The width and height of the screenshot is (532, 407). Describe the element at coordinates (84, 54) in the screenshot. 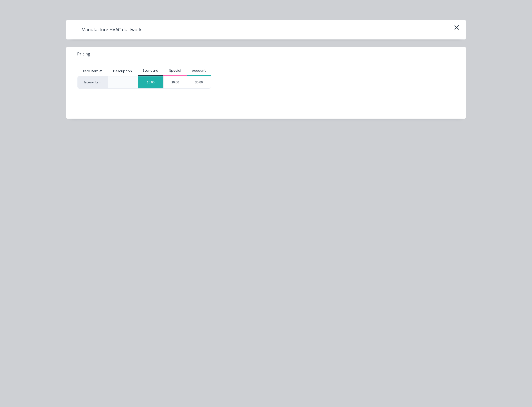

I see `span: Pricing` at that location.